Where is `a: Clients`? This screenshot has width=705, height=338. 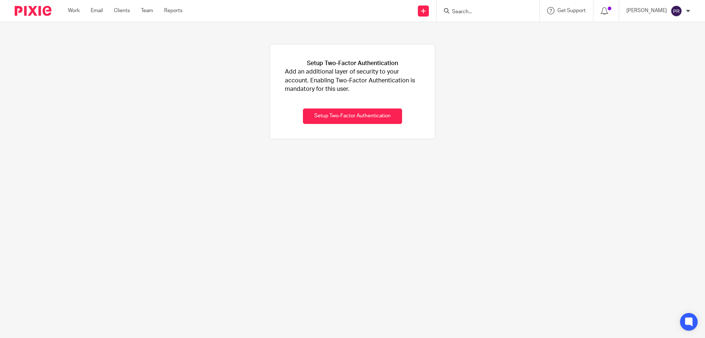 a: Clients is located at coordinates (122, 11).